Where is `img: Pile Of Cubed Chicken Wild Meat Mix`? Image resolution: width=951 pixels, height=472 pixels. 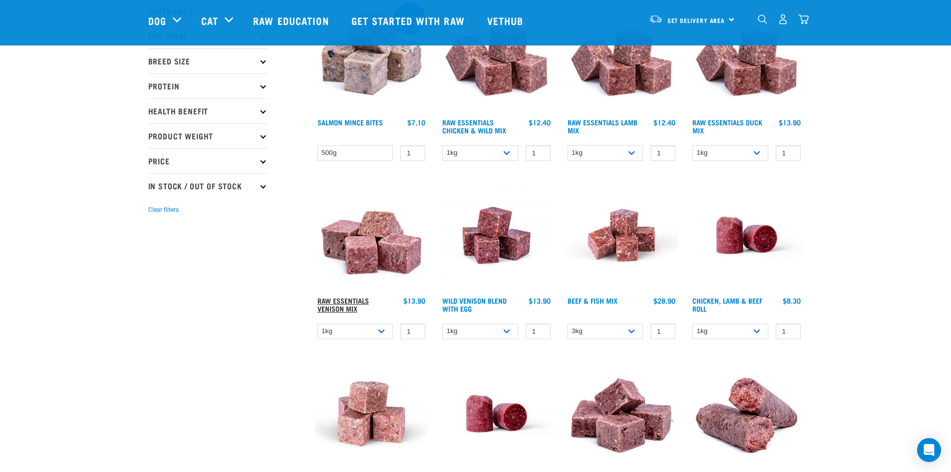
img: Pile Of Cubed Chicken Wild Meat Mix is located at coordinates (496, 57).